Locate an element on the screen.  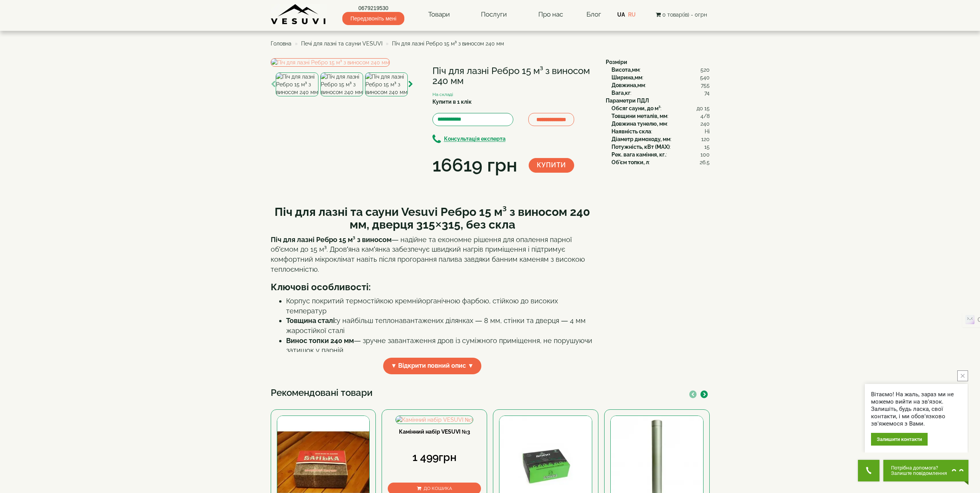
h3: Рекомендовані товари is located at coordinates (490, 393).